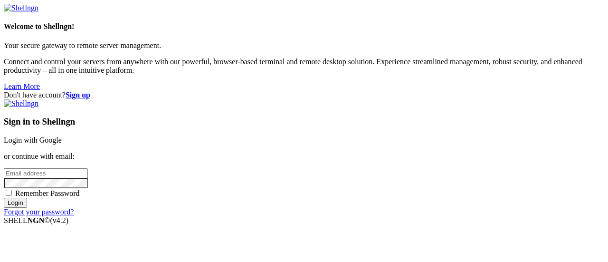  Describe the element at coordinates (38, 211) in the screenshot. I see `a: Forgot your password?` at that location.